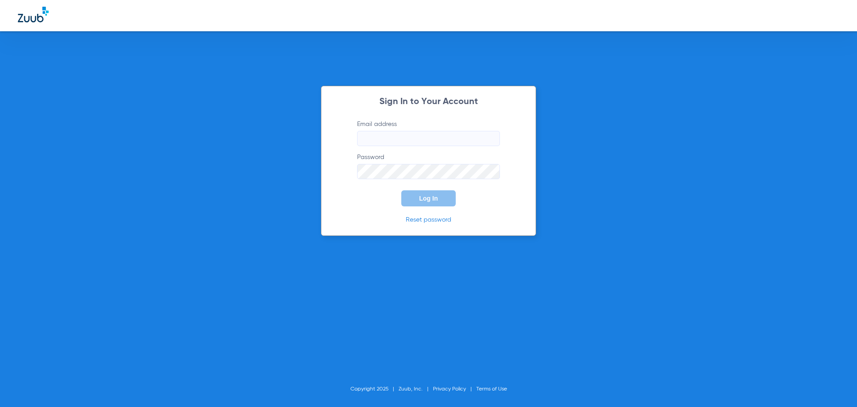  I want to click on a: Reset password, so click(429, 220).